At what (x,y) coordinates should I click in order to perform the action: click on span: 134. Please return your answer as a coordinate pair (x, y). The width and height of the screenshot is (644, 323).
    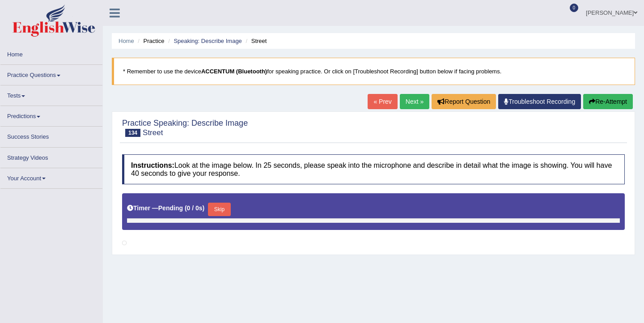
    Looking at the image, I should click on (133, 133).